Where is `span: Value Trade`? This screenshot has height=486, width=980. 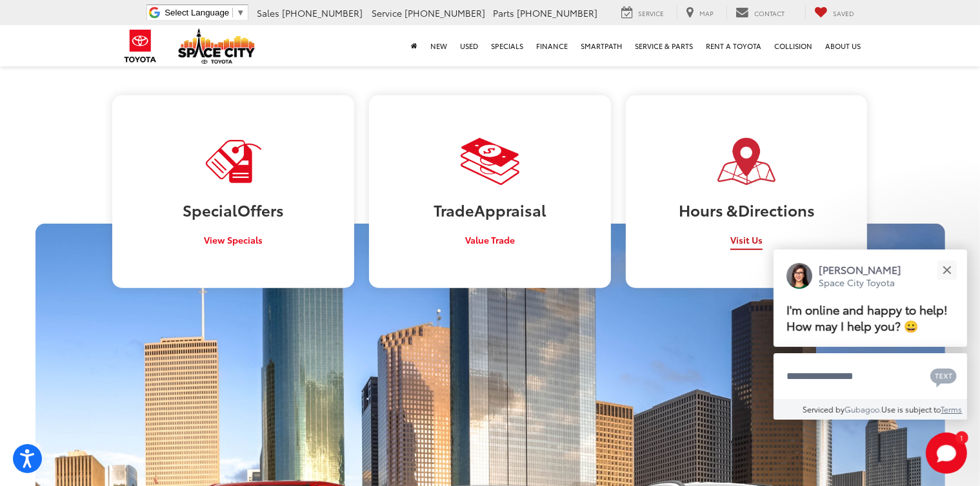 span: Value Trade is located at coordinates (490, 240).